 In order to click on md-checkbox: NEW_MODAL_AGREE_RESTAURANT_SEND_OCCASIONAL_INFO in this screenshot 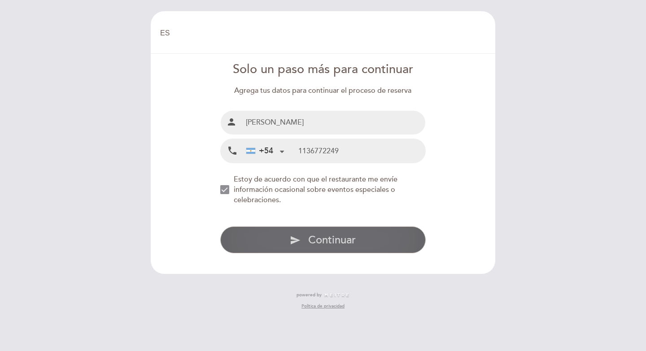, I will do `click(323, 190)`.